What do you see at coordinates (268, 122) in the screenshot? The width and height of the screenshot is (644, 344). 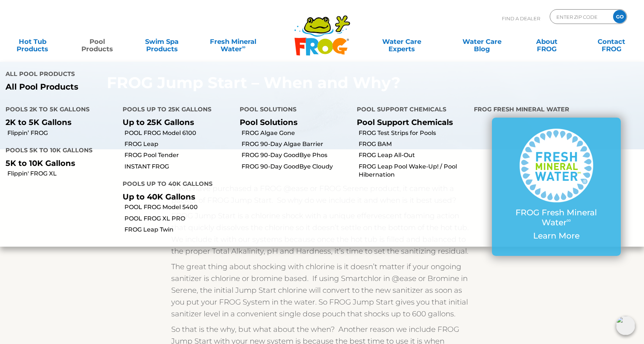 I see `a: Pool Solutions` at bounding box center [268, 122].